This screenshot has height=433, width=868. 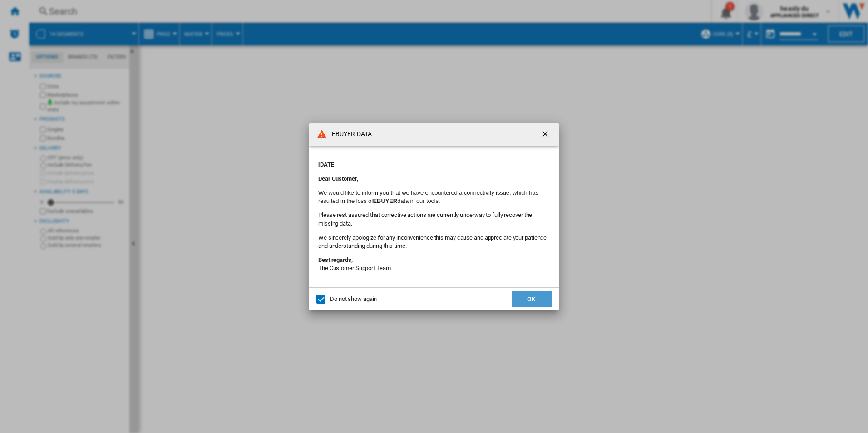 What do you see at coordinates (350, 134) in the screenshot?
I see `h4: EBUYER DATA` at bounding box center [350, 134].